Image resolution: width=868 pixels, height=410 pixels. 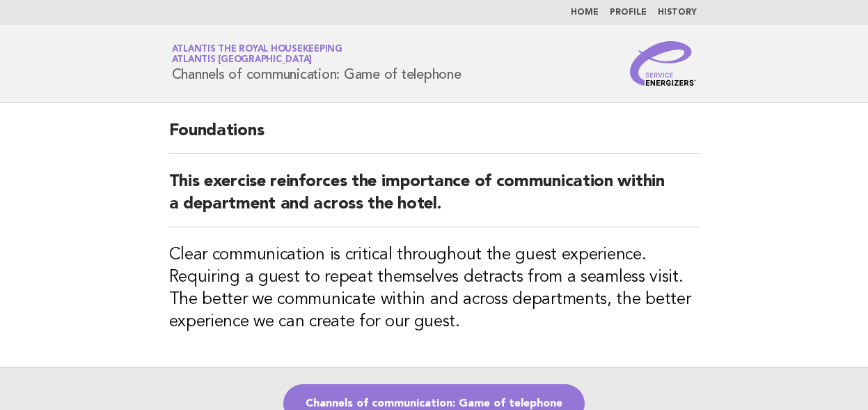 I want to click on h3: Clear communication is critical throughout the guest experience. Requiring a guest to repeat them..., so click(x=434, y=288).